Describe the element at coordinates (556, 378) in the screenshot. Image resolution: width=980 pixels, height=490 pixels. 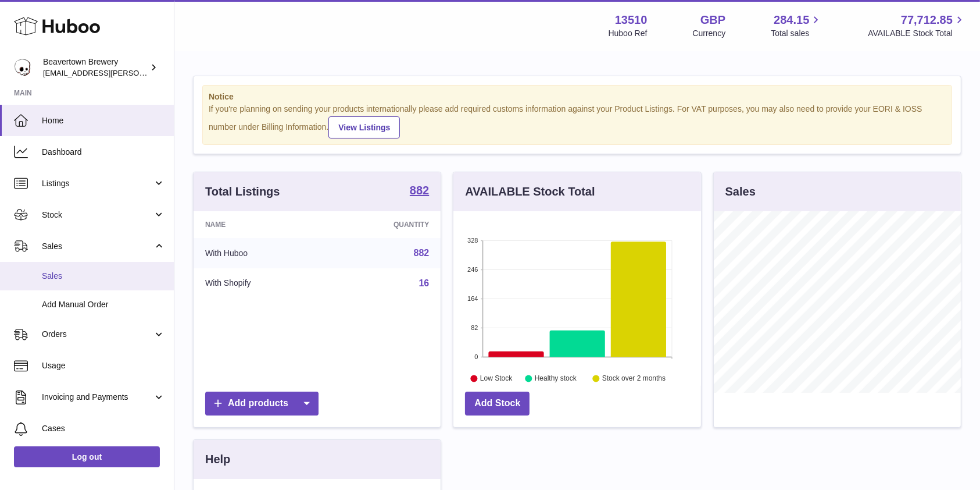
I see `text: Healthy stock` at that location.